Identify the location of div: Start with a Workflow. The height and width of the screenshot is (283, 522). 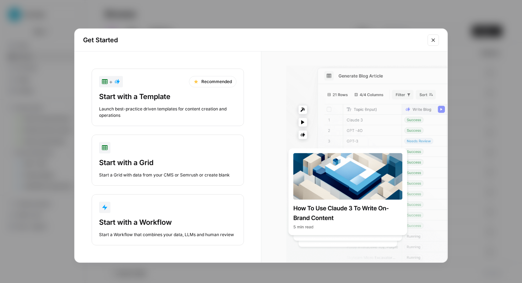
(168, 222).